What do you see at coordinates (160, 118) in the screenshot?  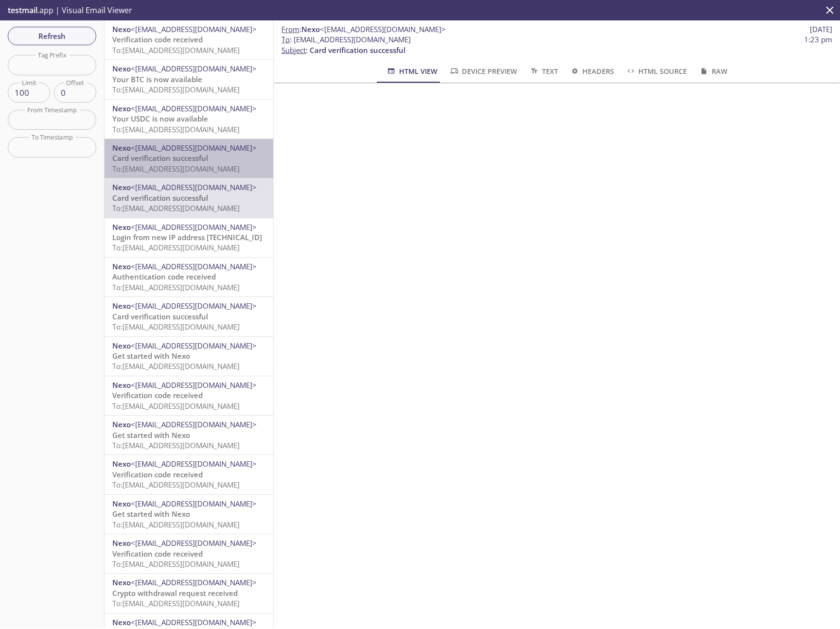 I see `span: Your USDC is now available` at bounding box center [160, 118].